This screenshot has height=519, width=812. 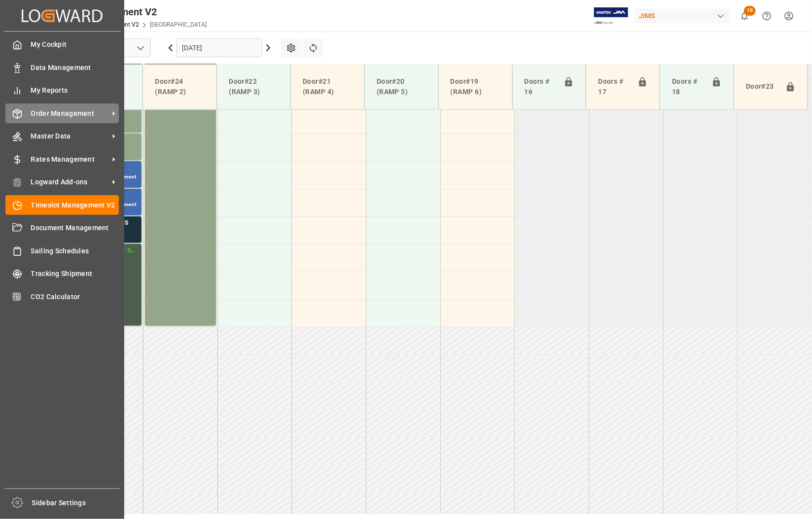 I want to click on img: Exertis%20JAM%20-%20Email%20Logo.jpg_1722504956.jpg, so click(x=611, y=16).